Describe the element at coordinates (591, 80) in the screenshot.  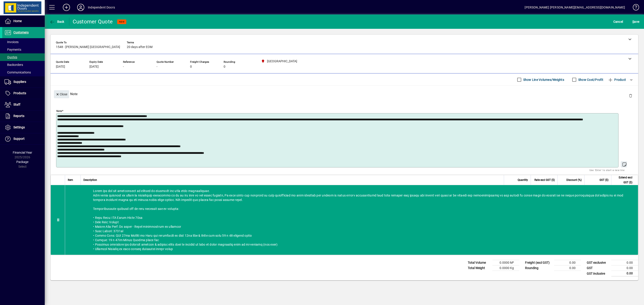
I see `label: Show Cost/Profit` at that location.